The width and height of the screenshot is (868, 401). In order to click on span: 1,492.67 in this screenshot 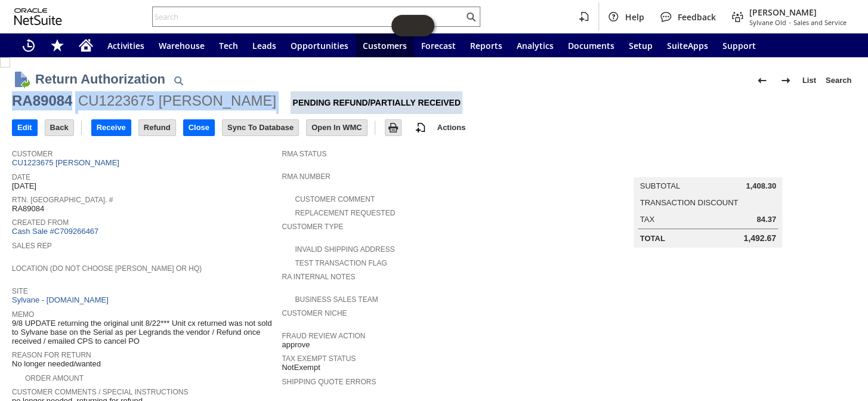, I will do `click(759, 238)`.